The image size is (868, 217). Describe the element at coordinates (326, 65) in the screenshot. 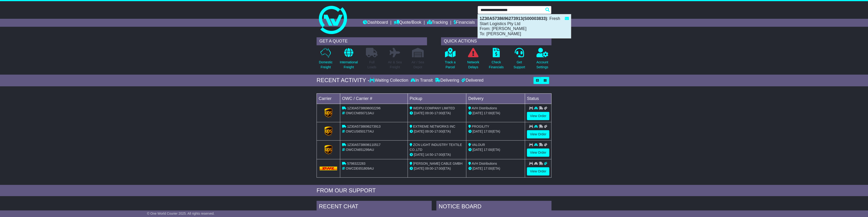

I see `p: Domestic Freight` at that location.